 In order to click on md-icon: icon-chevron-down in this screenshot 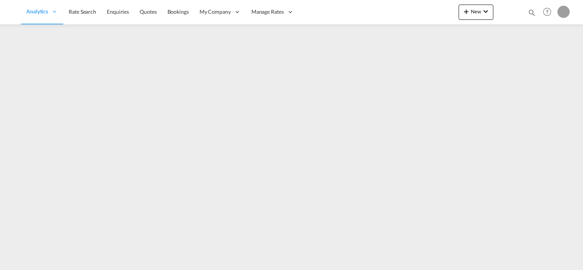, I will do `click(486, 11)`.